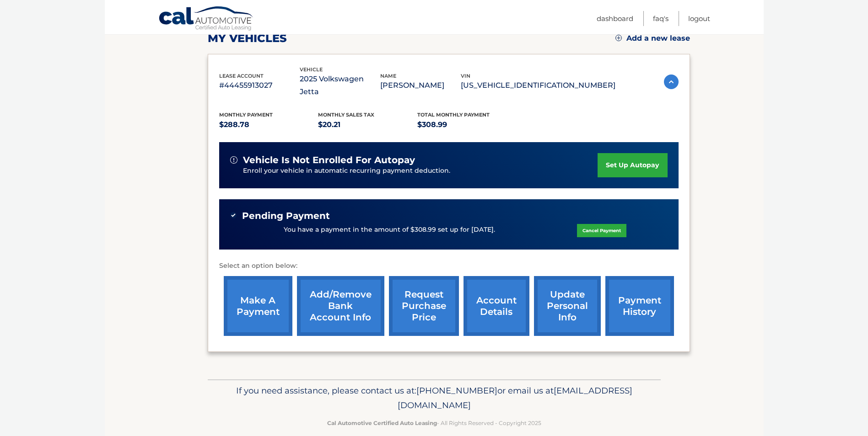  Describe the element at coordinates (602, 231) in the screenshot. I see `a: Cancel Payment` at that location.